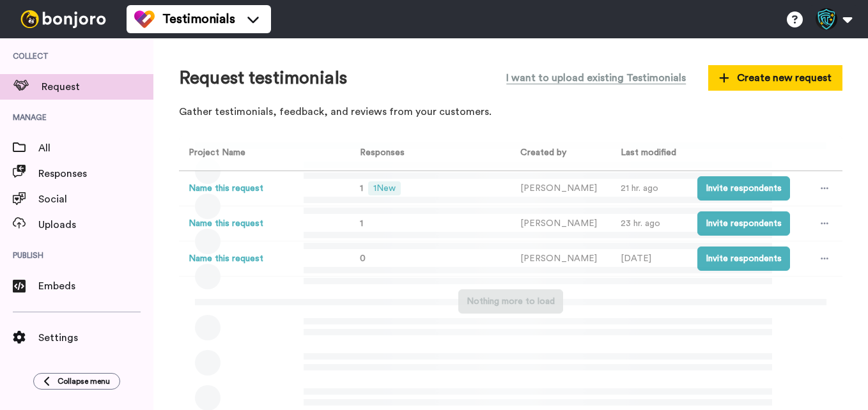  Describe the element at coordinates (649, 153) in the screenshot. I see `th: Last modified` at that location.